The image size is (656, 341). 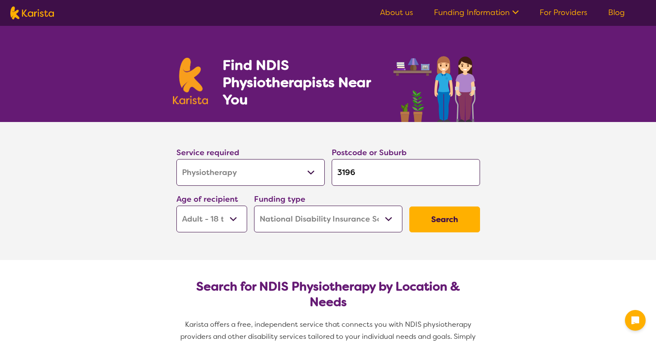 I want to click on a: Funding Information, so click(x=476, y=13).